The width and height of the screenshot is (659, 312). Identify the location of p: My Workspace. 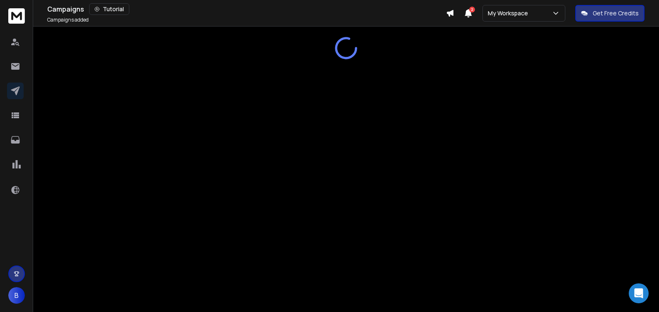
(509, 13).